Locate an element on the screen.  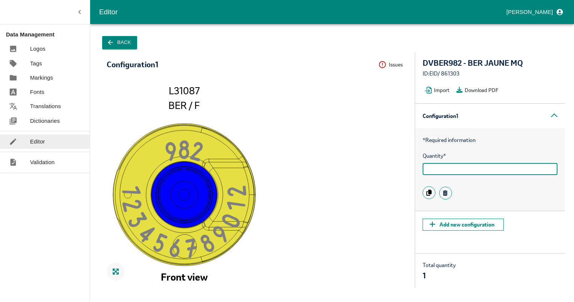
button: Back is located at coordinates (119, 42).